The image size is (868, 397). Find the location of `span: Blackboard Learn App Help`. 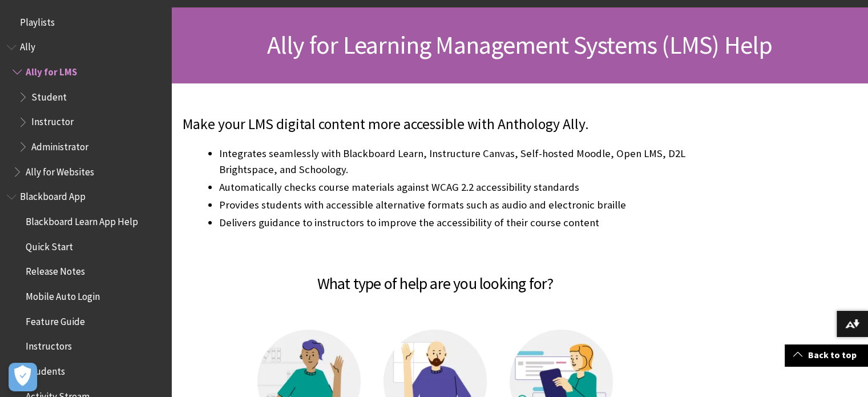

span: Blackboard Learn App Help is located at coordinates (82, 219).